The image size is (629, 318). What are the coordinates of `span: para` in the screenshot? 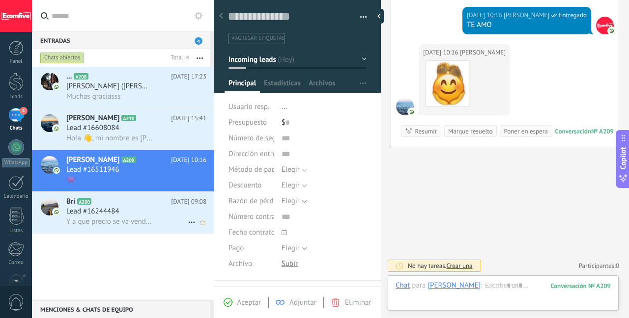 It's located at (419, 286).